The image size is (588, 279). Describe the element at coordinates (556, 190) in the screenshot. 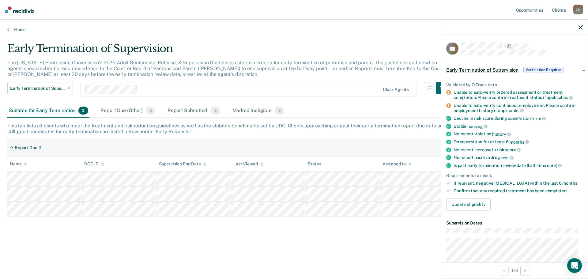

I see `span: completed` at that location.